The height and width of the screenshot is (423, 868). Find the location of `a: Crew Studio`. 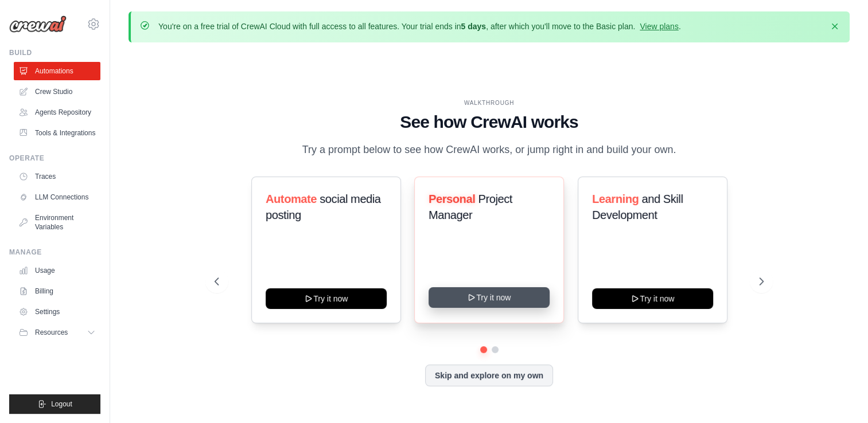

a: Crew Studio is located at coordinates (57, 92).